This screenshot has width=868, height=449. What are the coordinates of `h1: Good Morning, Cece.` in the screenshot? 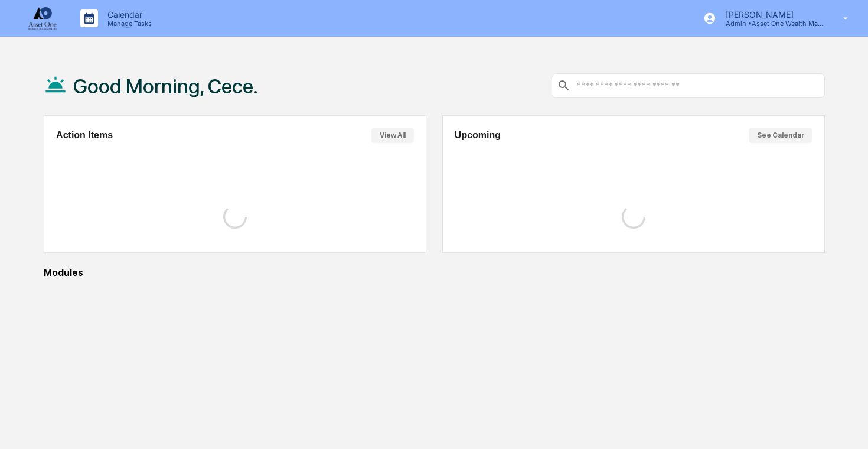 It's located at (165, 87).